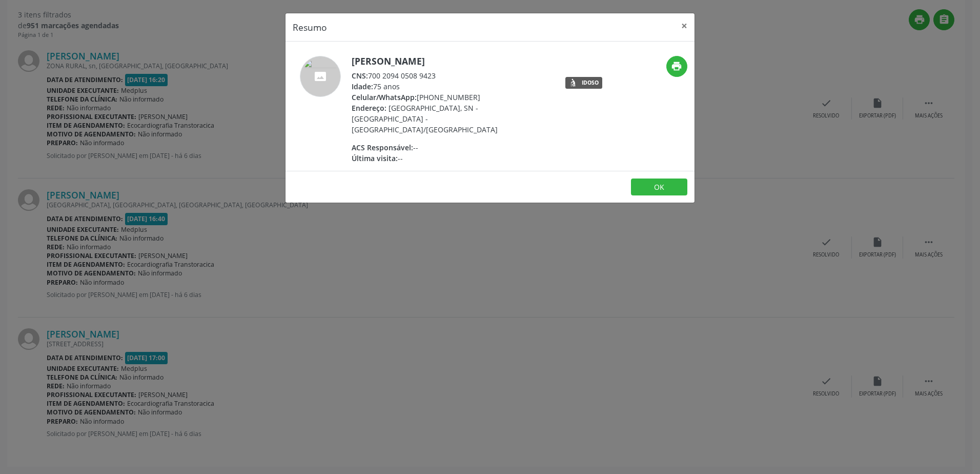 This screenshot has height=474, width=980. What do you see at coordinates (659, 187) in the screenshot?
I see `button: OK` at bounding box center [659, 187].